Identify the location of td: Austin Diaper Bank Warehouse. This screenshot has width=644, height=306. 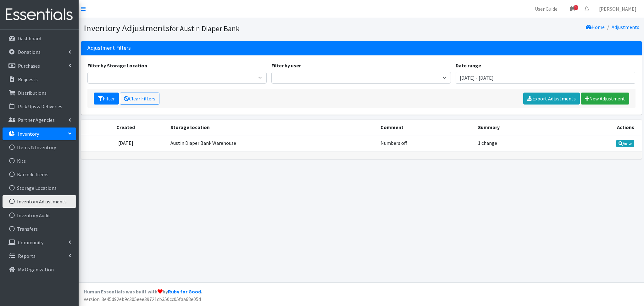
(272, 143).